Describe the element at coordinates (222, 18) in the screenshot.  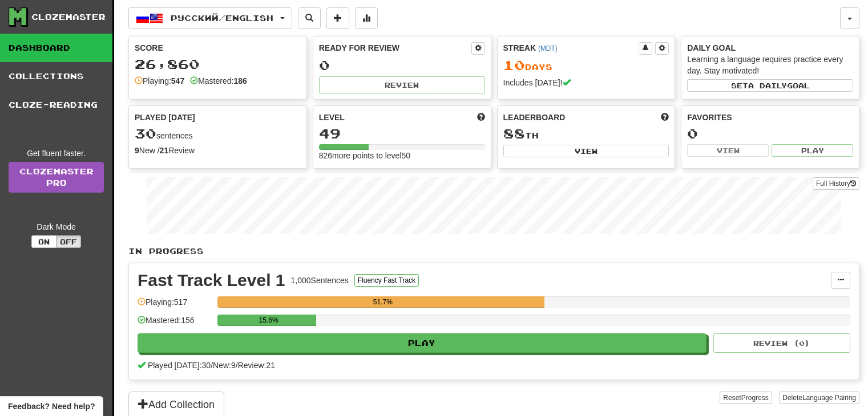
I see `span: Русский / English` at that location.